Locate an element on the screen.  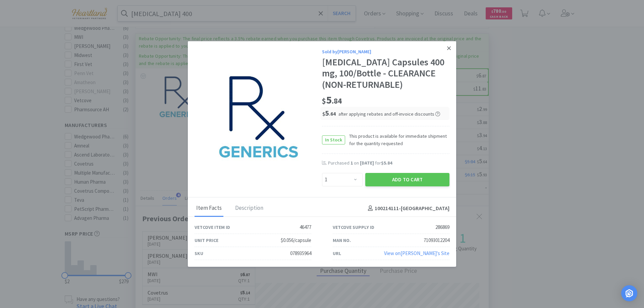
div: Purchased on for is located at coordinates (389, 163).